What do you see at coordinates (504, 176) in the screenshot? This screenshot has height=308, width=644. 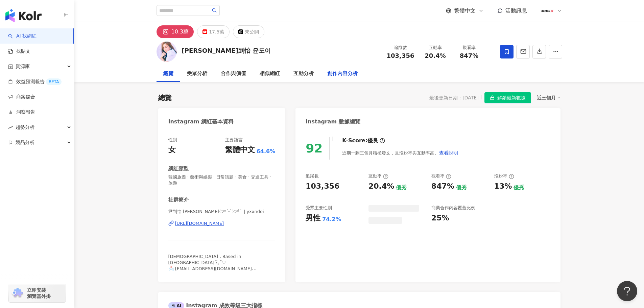 I see `div: 漲粉率` at bounding box center [504, 176].